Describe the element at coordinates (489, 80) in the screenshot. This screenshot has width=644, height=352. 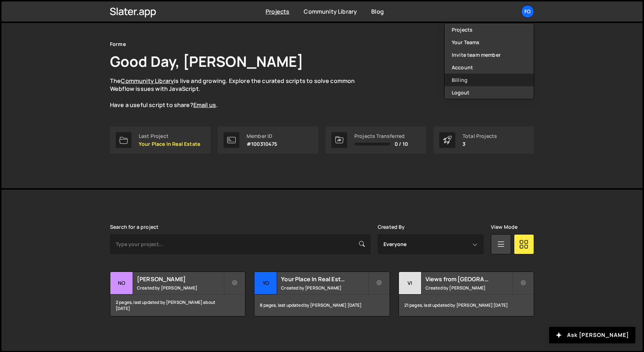
I see `a: Billing` at that location.